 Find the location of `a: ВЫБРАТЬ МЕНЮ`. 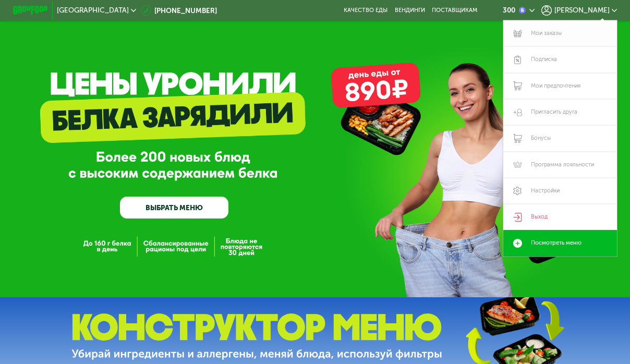

a: ВЫБРАТЬ МЕНЮ is located at coordinates (174, 207).